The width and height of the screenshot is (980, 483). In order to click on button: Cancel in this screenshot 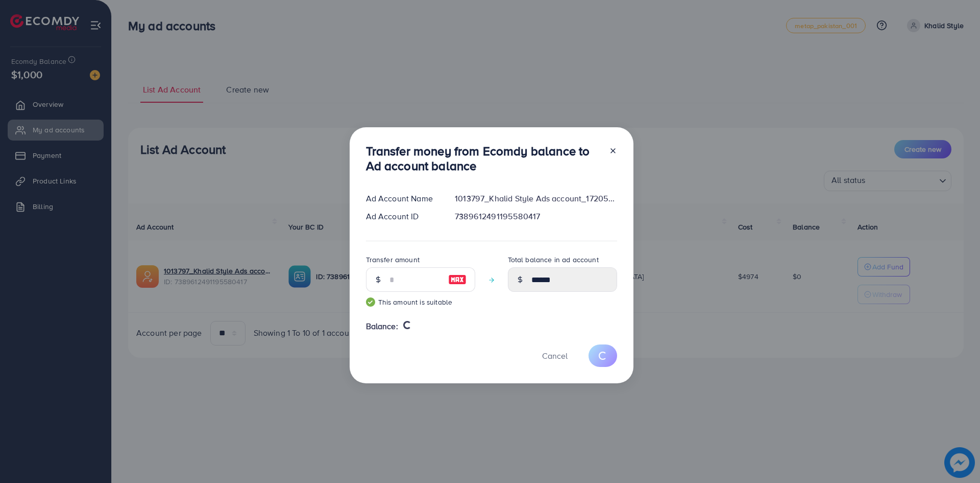, I will do `click(555, 355)`.